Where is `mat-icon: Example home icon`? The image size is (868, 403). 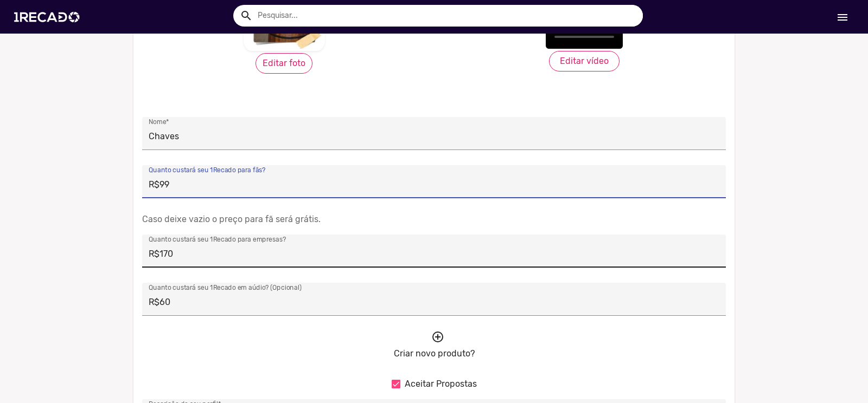
mat-icon: Example home icon is located at coordinates (246, 16).